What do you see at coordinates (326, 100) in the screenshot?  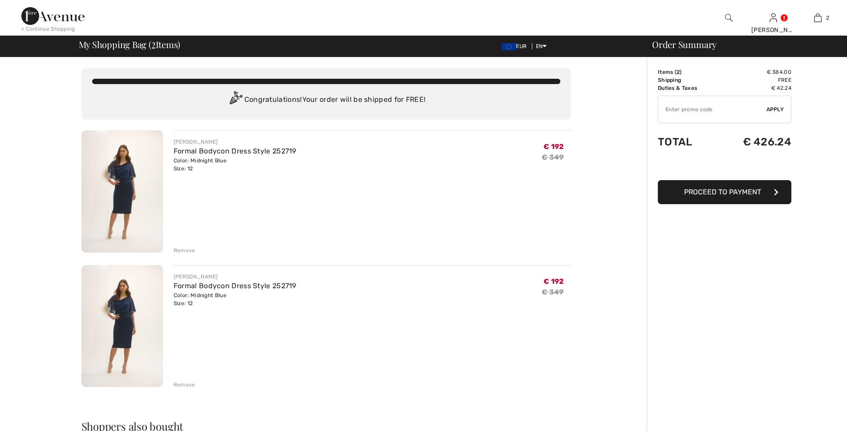 I see `div: Congratulations! Your order will be shipped for FREE!` at bounding box center [326, 100].